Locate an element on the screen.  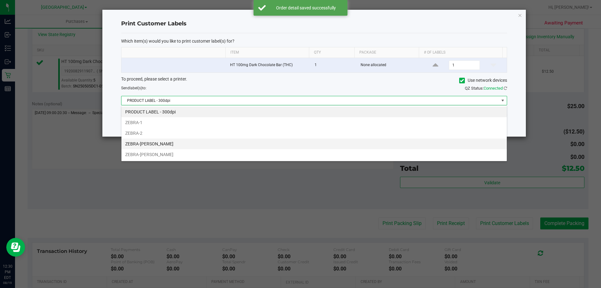
p: Which item(s) would you like to print customer label(s) for? is located at coordinates (314, 41).